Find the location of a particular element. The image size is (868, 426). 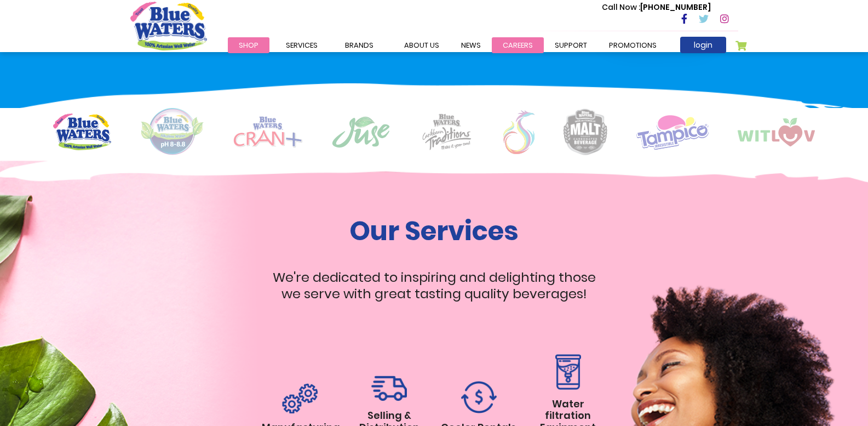

a: login is located at coordinates (703, 45).